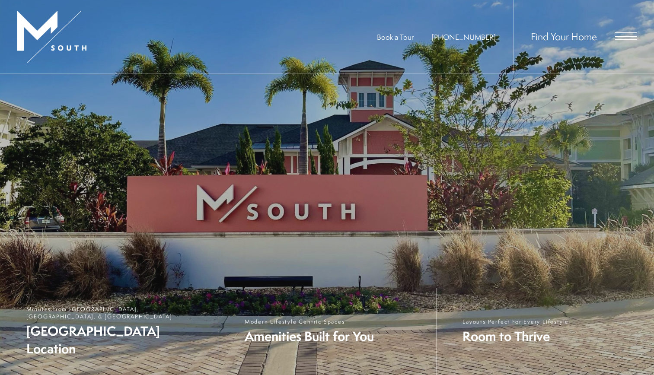  Describe the element at coordinates (464, 37) in the screenshot. I see `a: Call Us at 813-570-8014` at that location.